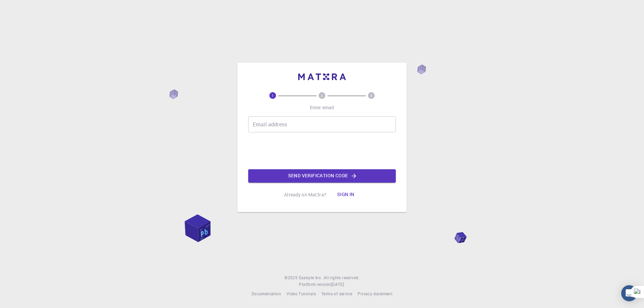  What do you see at coordinates (273, 96) in the screenshot?
I see `text: 1` at bounding box center [273, 96].